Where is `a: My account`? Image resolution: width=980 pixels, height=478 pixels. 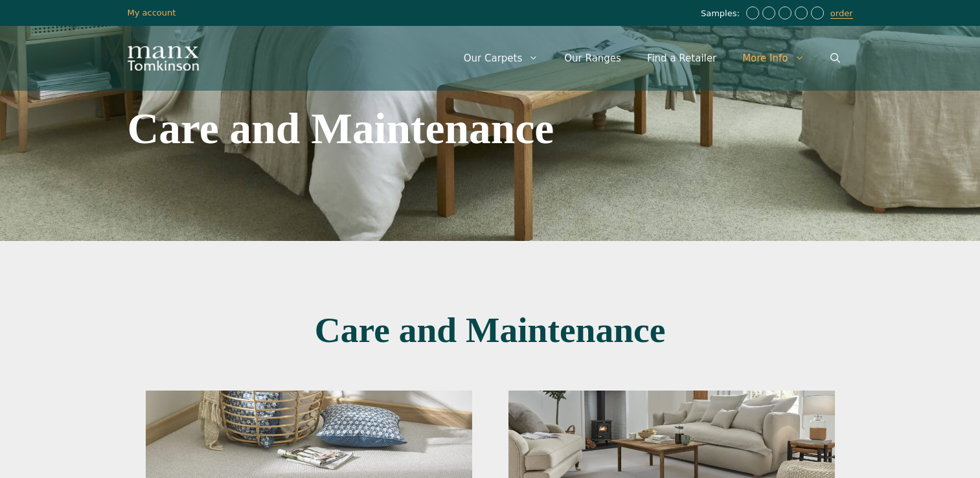
a: My account is located at coordinates (151, 13).